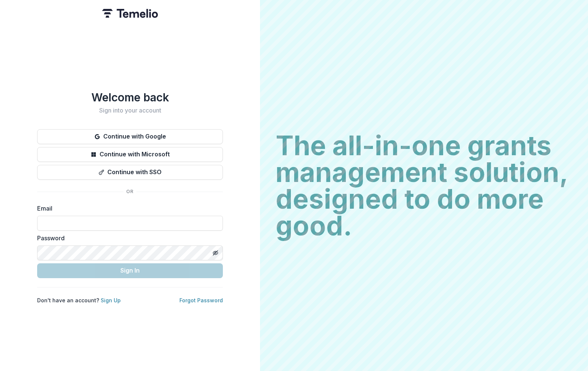 This screenshot has width=588, height=371. What do you see at coordinates (201, 300) in the screenshot?
I see `a: Forgot Password` at bounding box center [201, 300].